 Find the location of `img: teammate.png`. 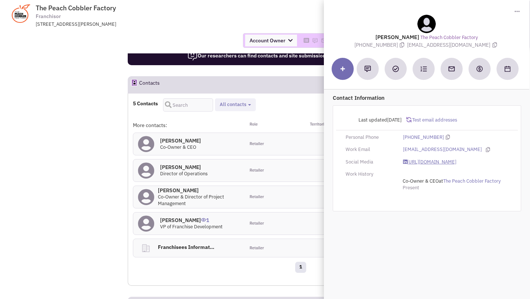

img: teammate.png is located at coordinates (426, 24).